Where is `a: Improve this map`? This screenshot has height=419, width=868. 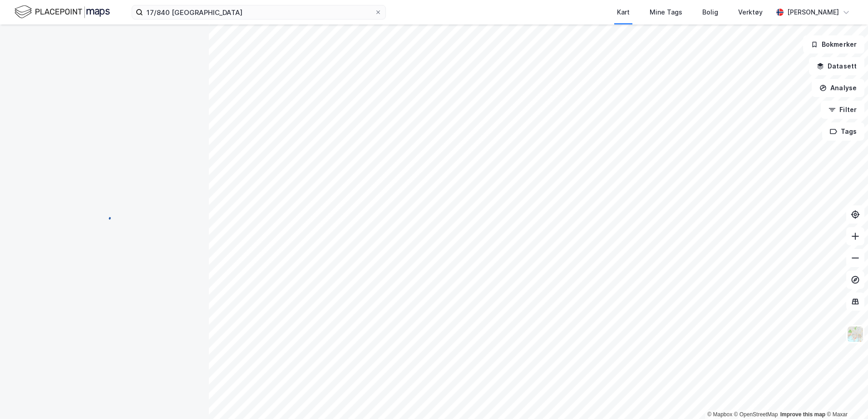
a: Improve this map is located at coordinates (802, 415).